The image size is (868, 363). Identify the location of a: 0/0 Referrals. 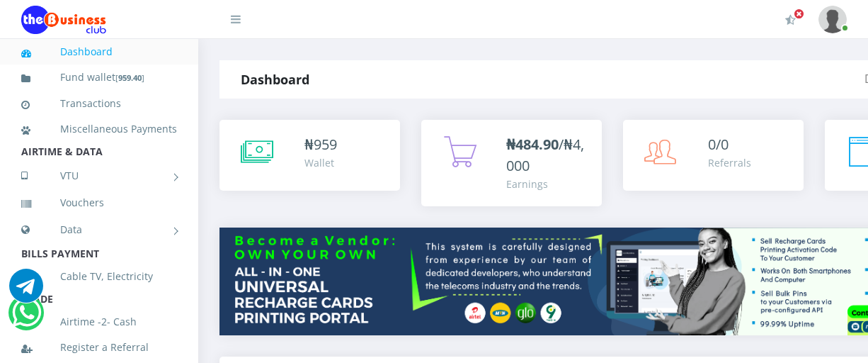
(713, 155).